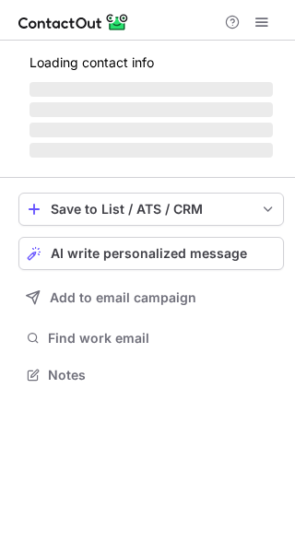  I want to click on span: Find work email, so click(162, 338).